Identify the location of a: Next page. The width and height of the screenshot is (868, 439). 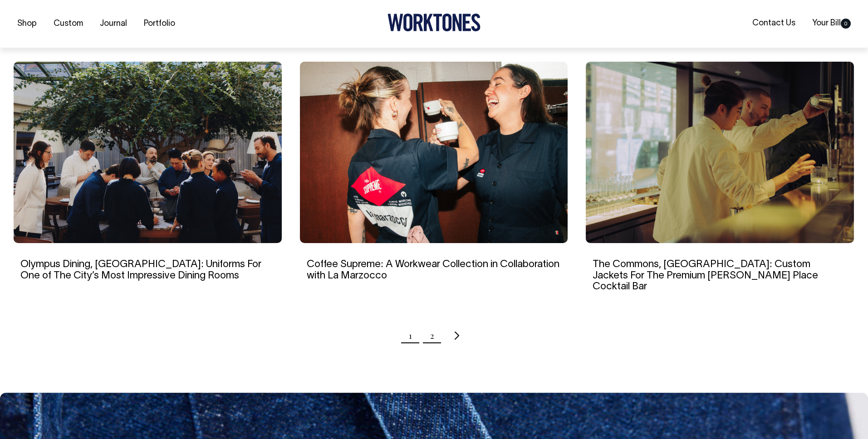
(456, 335).